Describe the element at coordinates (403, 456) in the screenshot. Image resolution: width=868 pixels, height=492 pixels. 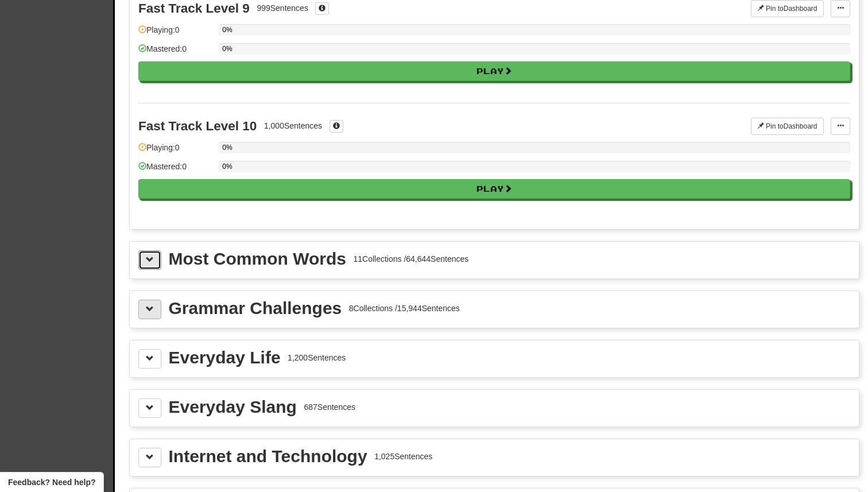
I see `div: 1,025 Sentences` at that location.